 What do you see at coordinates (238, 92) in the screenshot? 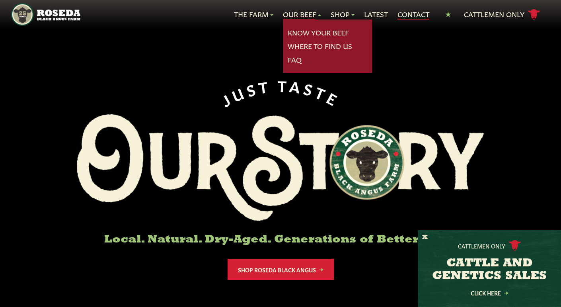
I see `span: U` at bounding box center [238, 92].